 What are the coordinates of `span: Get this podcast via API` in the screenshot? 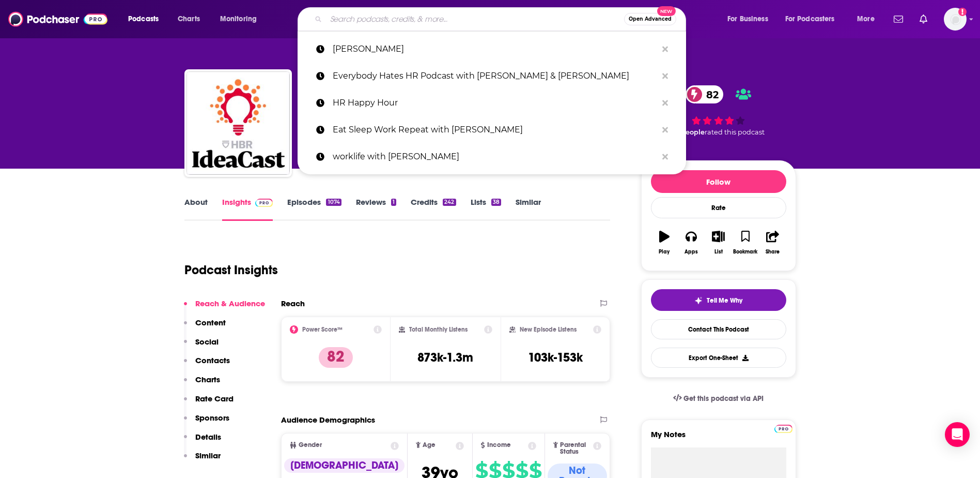 It's located at (723, 398).